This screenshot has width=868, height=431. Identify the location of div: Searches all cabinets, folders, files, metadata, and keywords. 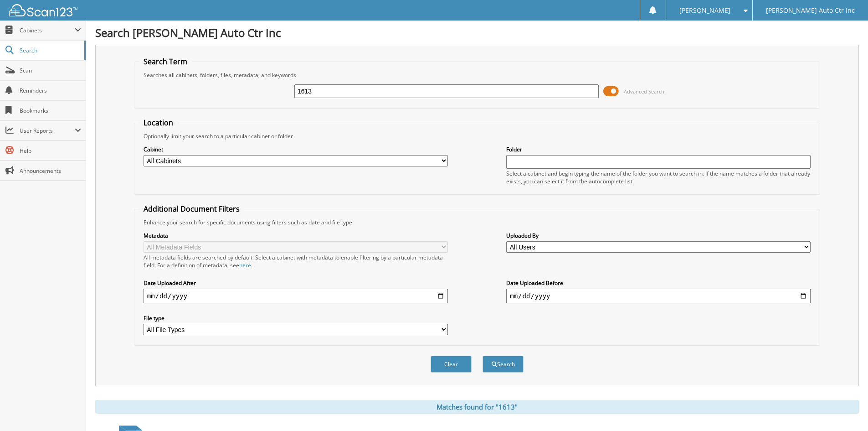
(477, 75).